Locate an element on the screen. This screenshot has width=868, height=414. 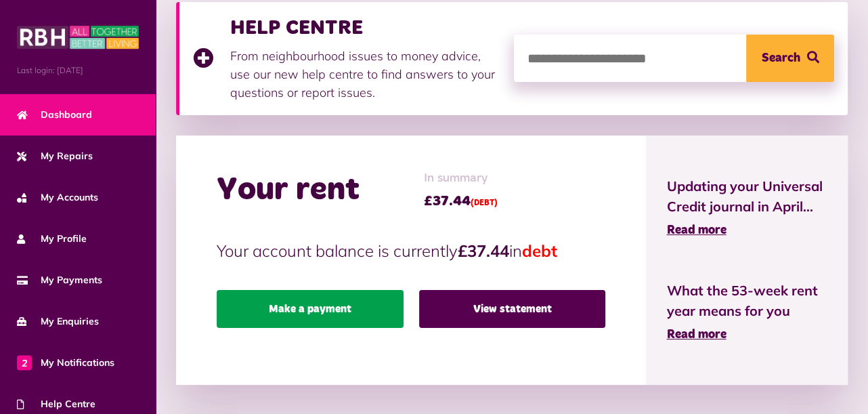
span: Dashboard is located at coordinates (54, 114).